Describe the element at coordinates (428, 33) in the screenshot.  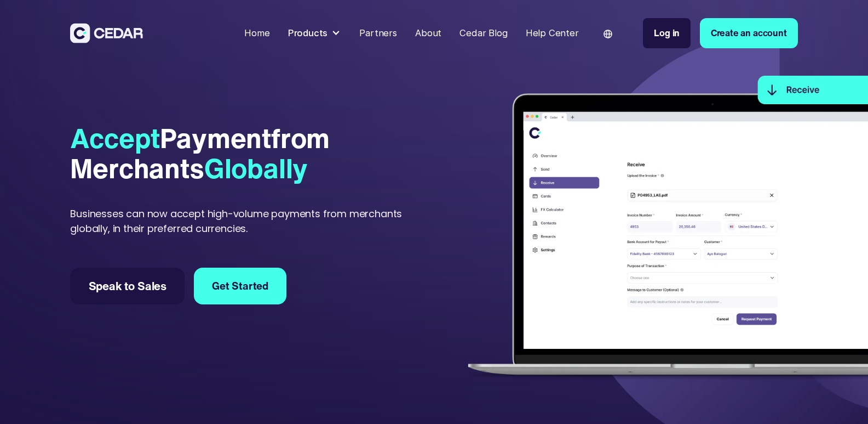
I see `a: About` at that location.